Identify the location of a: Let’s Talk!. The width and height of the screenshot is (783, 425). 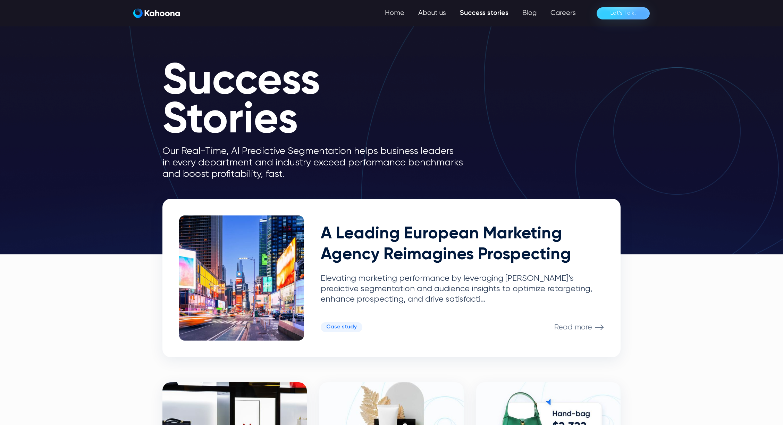
(623, 13).